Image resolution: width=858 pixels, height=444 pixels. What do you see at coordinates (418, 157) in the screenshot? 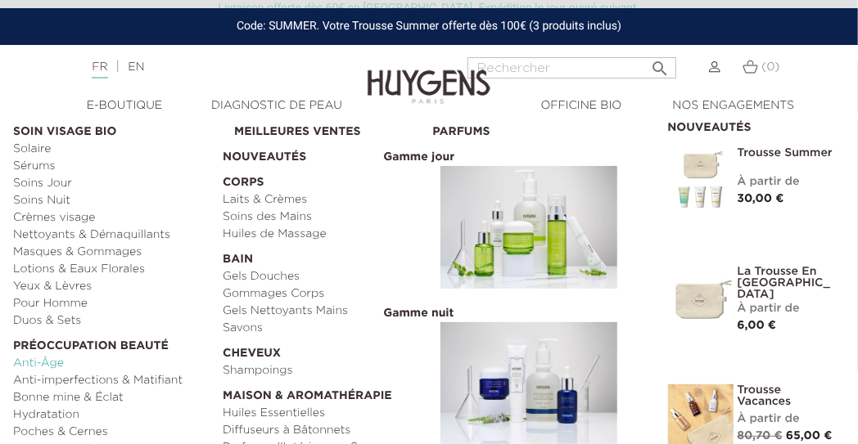
I see `span: Gamme jour` at bounding box center [418, 157].